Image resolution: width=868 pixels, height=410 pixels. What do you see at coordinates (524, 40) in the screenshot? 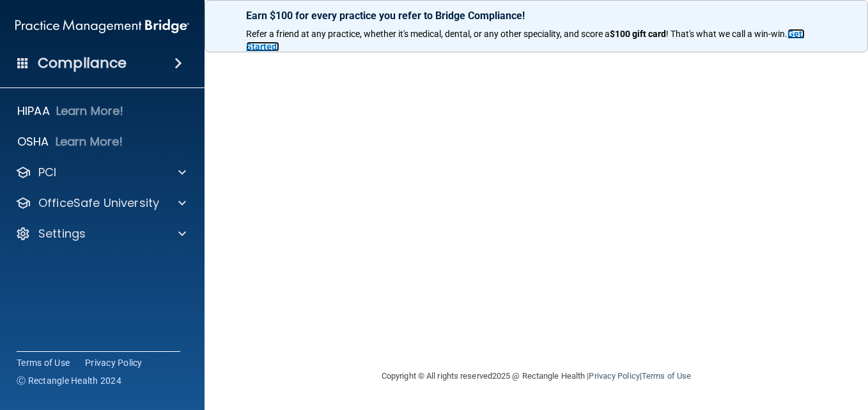
I see `strong: Get Started` at bounding box center [524, 40].